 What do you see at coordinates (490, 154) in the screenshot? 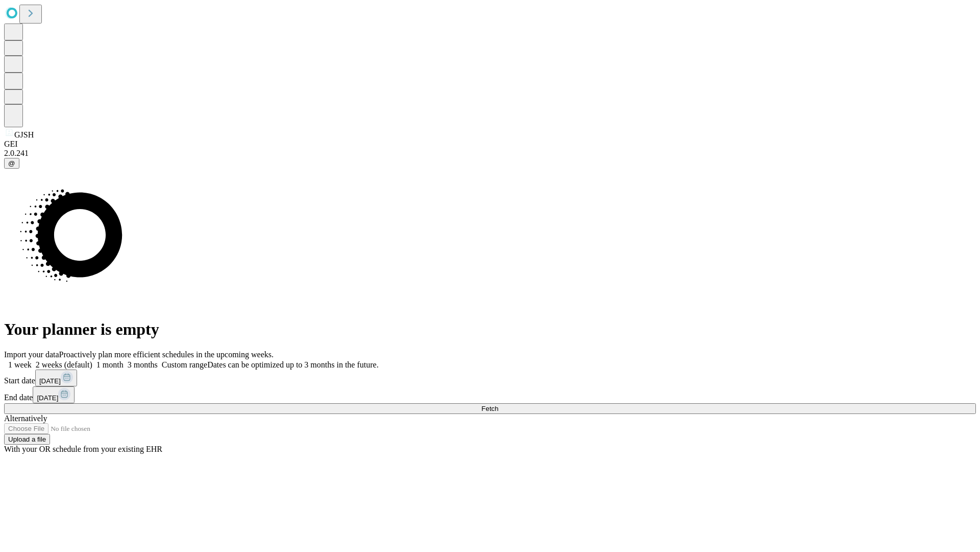
I see `div: 2.0.241` at bounding box center [490, 154].